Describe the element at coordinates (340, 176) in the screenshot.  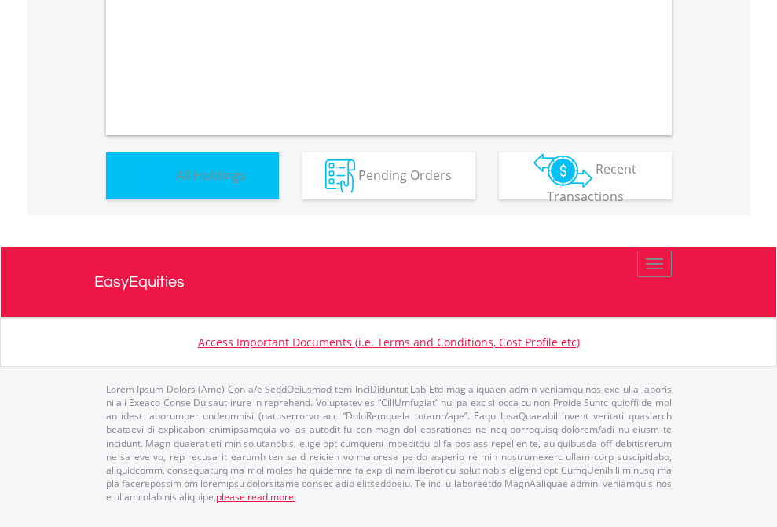
I see `img: pending_instructions-wht.png` at that location.